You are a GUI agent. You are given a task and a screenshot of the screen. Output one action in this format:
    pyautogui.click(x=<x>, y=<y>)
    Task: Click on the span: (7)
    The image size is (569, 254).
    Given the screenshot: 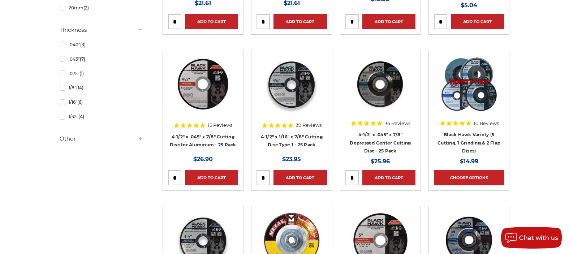 What is the action you would take?
    pyautogui.click(x=82, y=59)
    